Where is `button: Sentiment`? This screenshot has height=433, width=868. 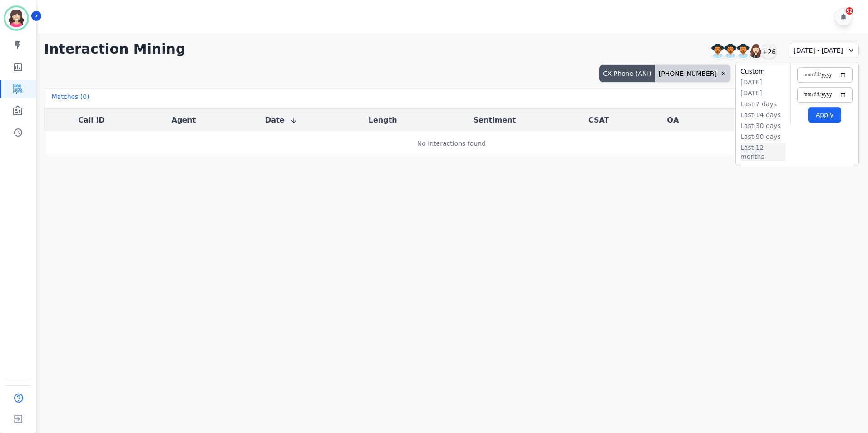
button: Sentiment is located at coordinates (495, 120).